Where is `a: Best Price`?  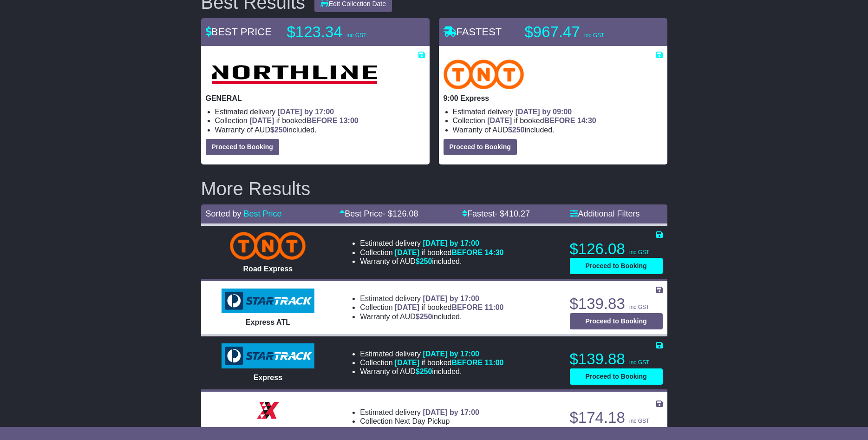 a: Best Price is located at coordinates (263, 213).